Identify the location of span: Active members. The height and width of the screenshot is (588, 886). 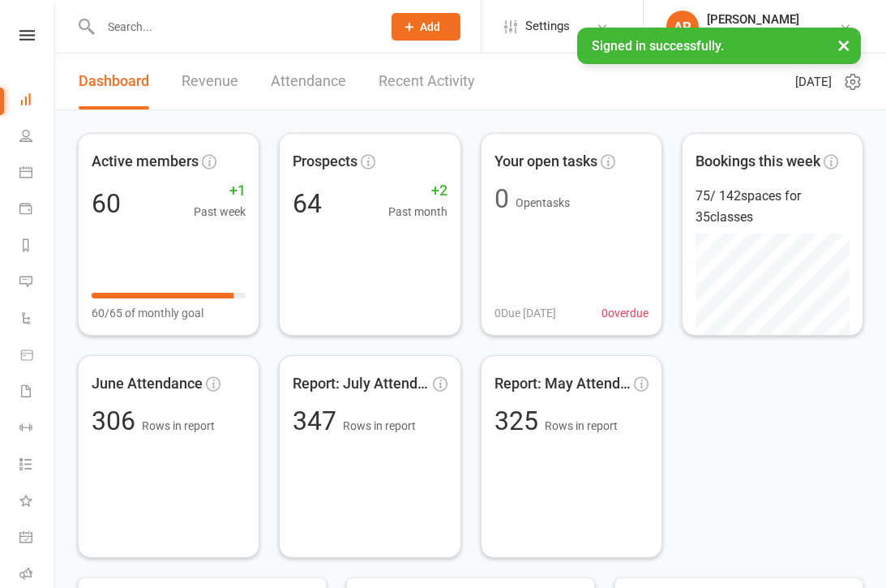
(145, 161).